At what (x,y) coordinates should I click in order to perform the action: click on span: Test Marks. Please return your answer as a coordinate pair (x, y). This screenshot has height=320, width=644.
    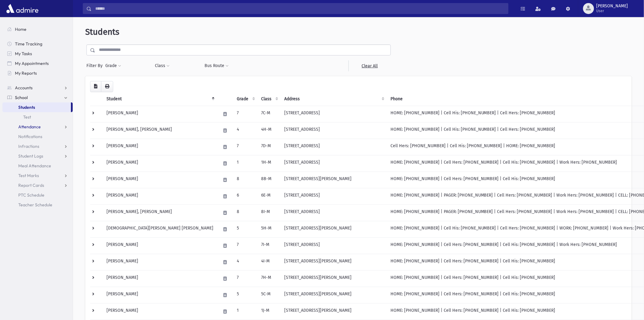
    Looking at the image, I should click on (29, 176).